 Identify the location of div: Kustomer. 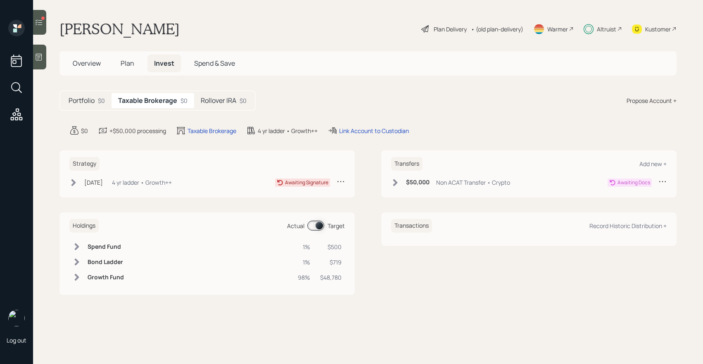
(658, 29).